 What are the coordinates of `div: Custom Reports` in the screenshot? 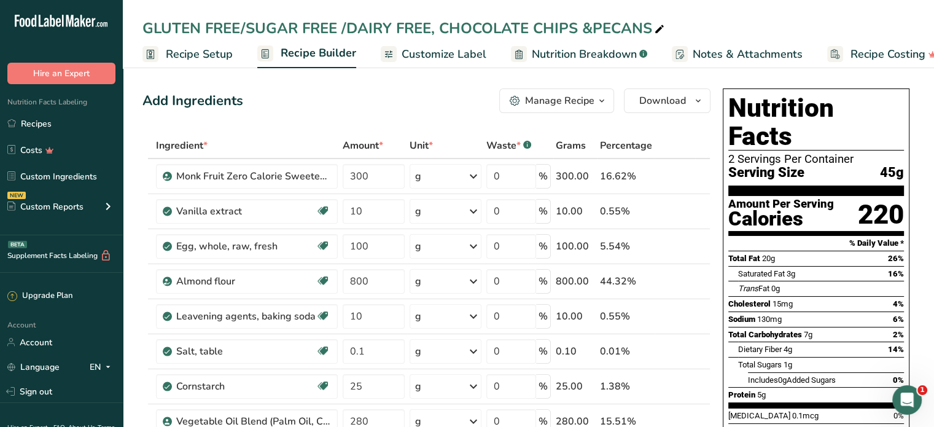 It's located at (45, 206).